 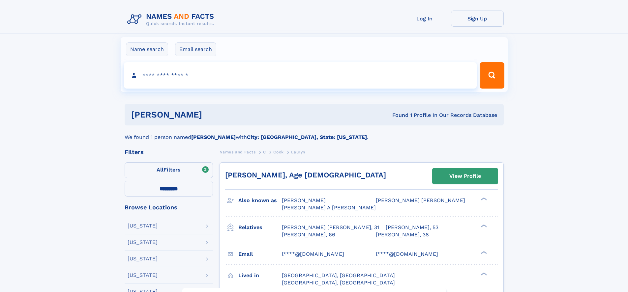 What do you see at coordinates (260, 276) in the screenshot?
I see `h3: Lived in` at bounding box center [260, 276].